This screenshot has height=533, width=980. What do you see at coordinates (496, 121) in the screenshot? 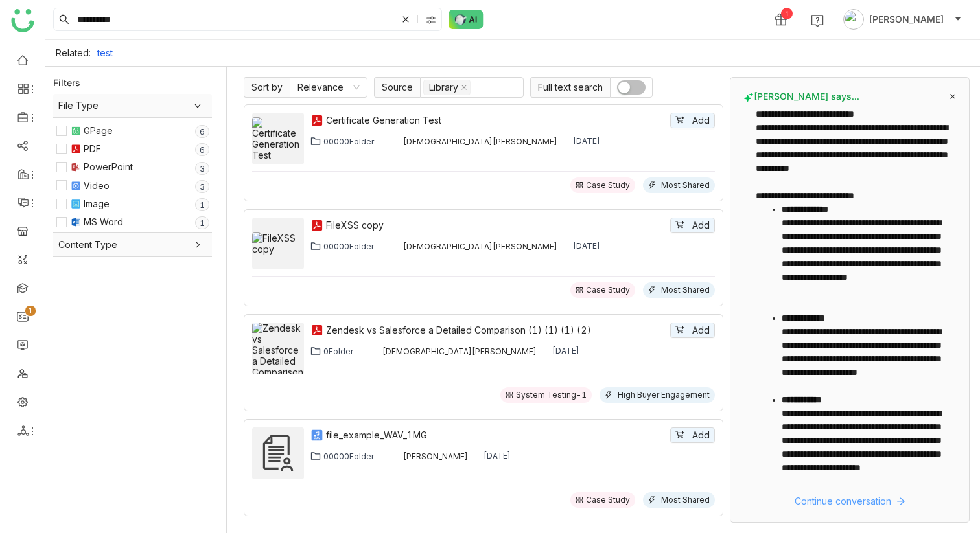
I see `div: Certificate Generation Test` at bounding box center [496, 121].